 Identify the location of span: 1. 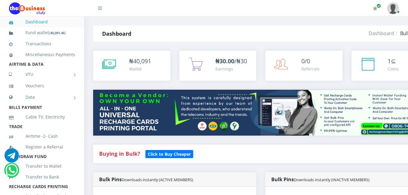
(389, 61).